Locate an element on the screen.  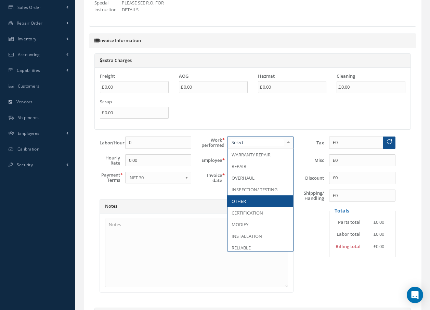
span: INSPECTION/ TESTING is located at coordinates (255, 190).